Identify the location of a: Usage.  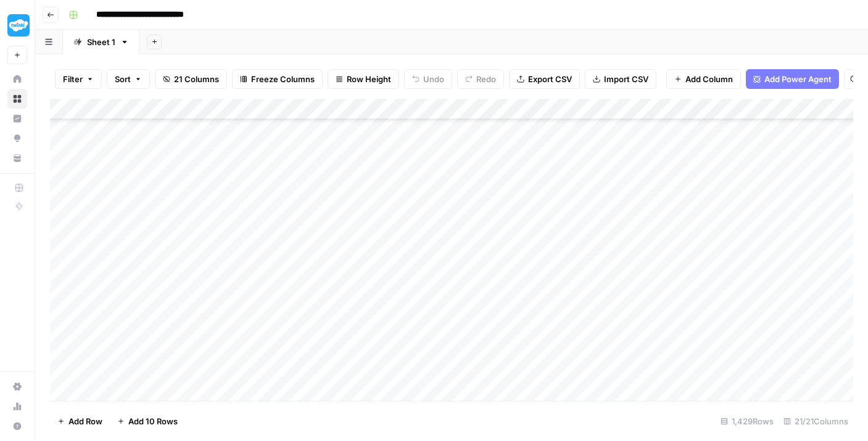
(17, 406).